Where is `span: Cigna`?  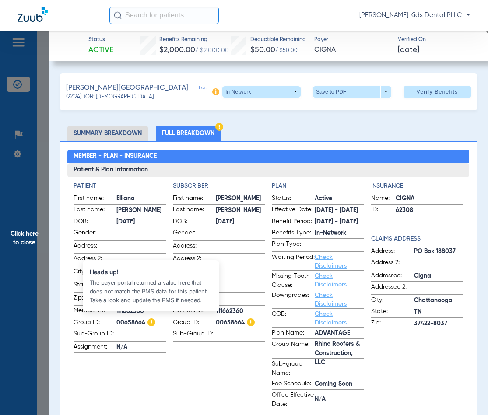
span: Cigna is located at coordinates (438, 276).